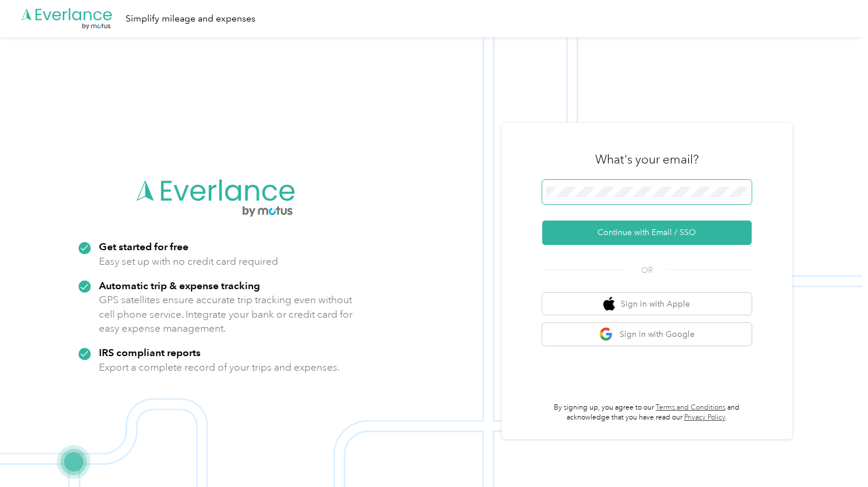 Image resolution: width=868 pixels, height=487 pixels. Describe the element at coordinates (144, 247) in the screenshot. I see `strong: Get started for free` at that location.